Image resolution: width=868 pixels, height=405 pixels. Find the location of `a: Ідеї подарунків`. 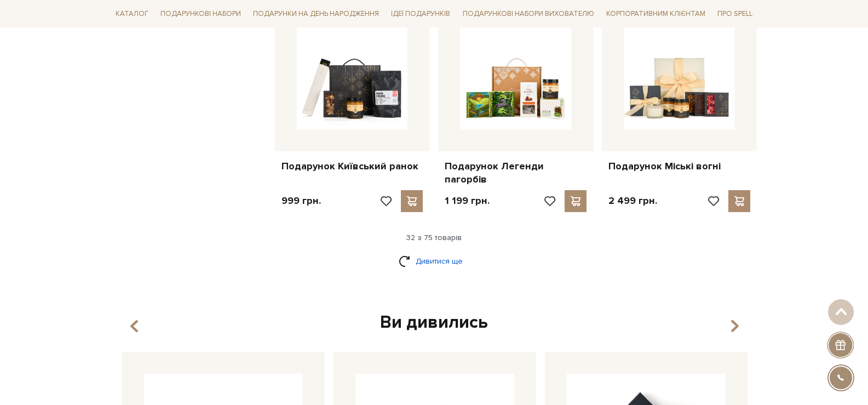

a: Ідеї подарунків is located at coordinates (420, 14).